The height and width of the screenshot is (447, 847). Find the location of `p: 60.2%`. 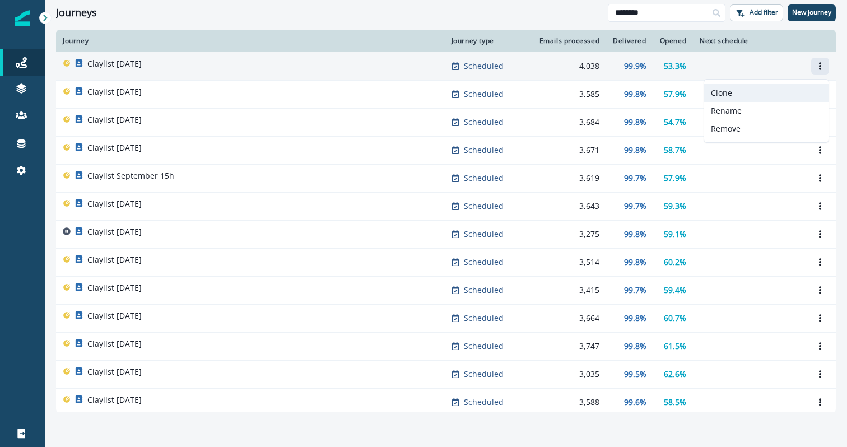

p: 60.2% is located at coordinates (675, 262).